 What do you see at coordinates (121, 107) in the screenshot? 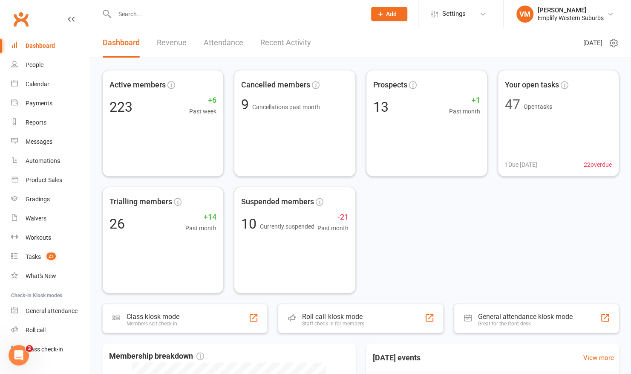
I see `div: 223` at bounding box center [121, 107].